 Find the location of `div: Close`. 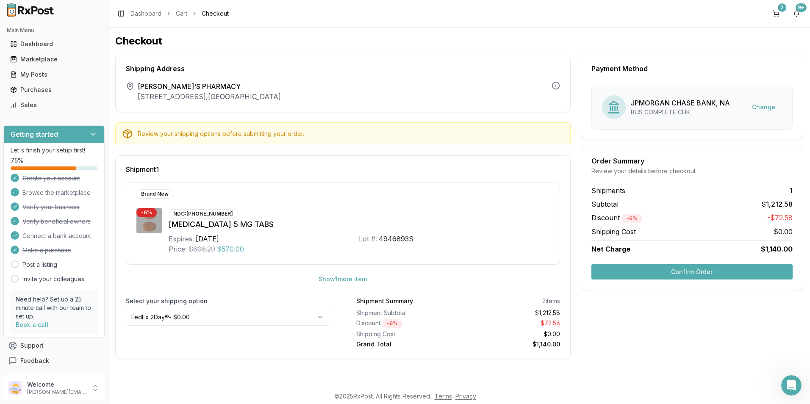

div: Close is located at coordinates (156, 11).